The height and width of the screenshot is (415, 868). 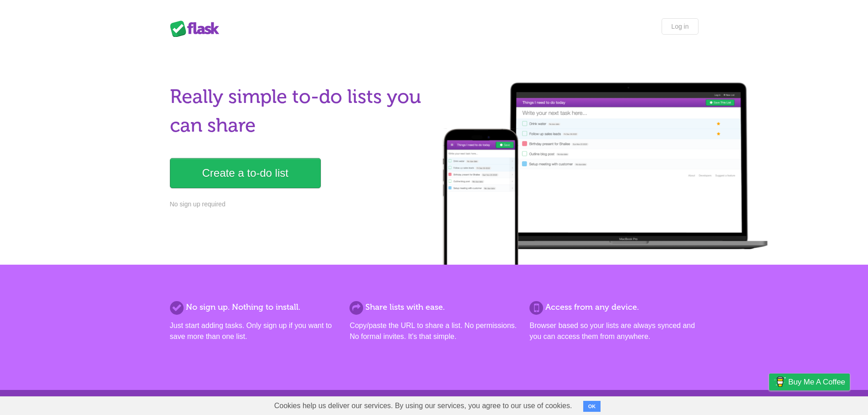 I want to click on a: Buy me a coffee, so click(x=809, y=382).